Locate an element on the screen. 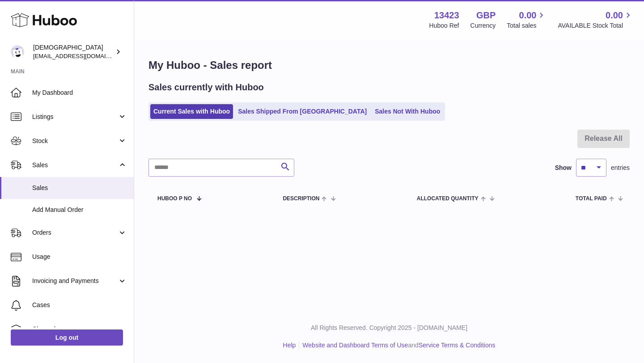 The width and height of the screenshot is (644, 363). span: AVAILABLE Stock Total is located at coordinates (595, 25).